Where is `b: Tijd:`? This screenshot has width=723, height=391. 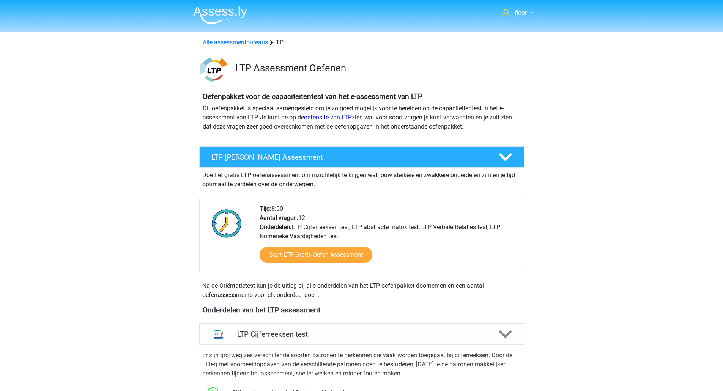 b: Tijd: is located at coordinates (265, 209).